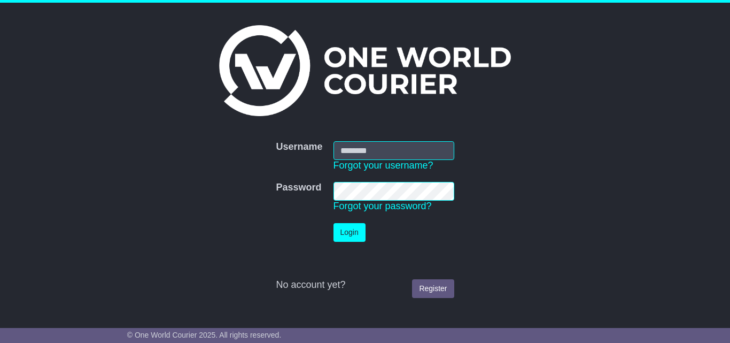 This screenshot has width=730, height=343. What do you see at coordinates (383, 206) in the screenshot?
I see `a: Forgot your password?` at bounding box center [383, 206].